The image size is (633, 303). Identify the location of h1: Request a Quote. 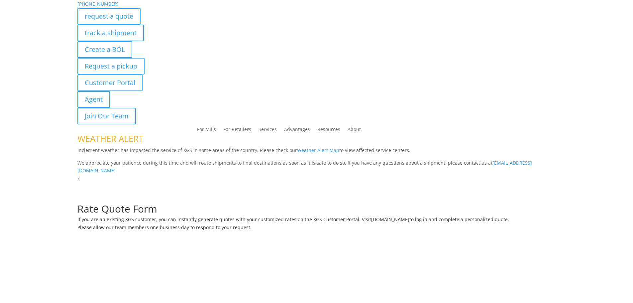
(317, 189).